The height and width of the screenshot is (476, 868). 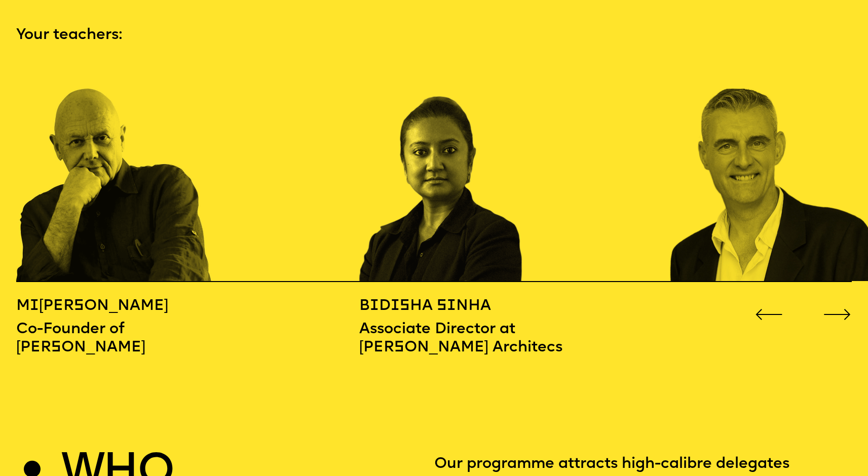 What do you see at coordinates (838, 310) in the screenshot?
I see `button: Go to next slide` at bounding box center [838, 310].